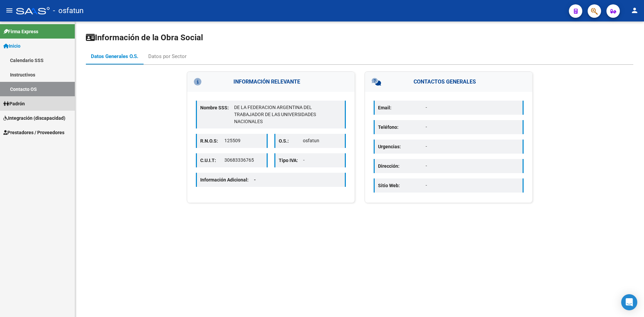 This screenshot has height=317, width=644. Describe the element at coordinates (244, 160) in the screenshot. I see `p: 30683336765` at that location.